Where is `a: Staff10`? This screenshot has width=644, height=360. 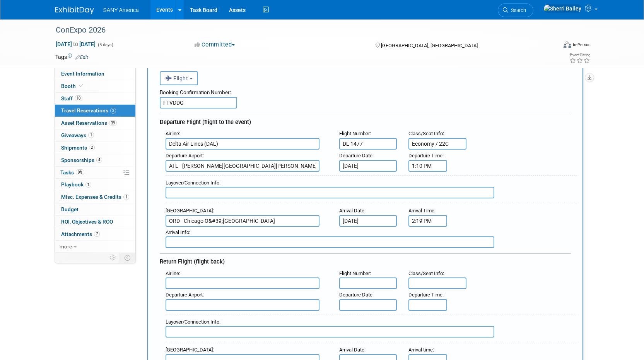 a: Staff10 is located at coordinates (96, 98).